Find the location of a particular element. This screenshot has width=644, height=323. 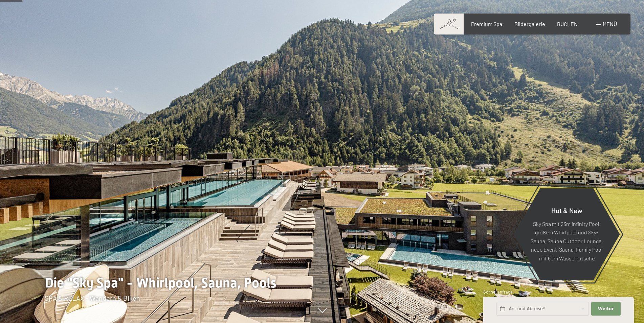

span: Weiter is located at coordinates (606, 309).